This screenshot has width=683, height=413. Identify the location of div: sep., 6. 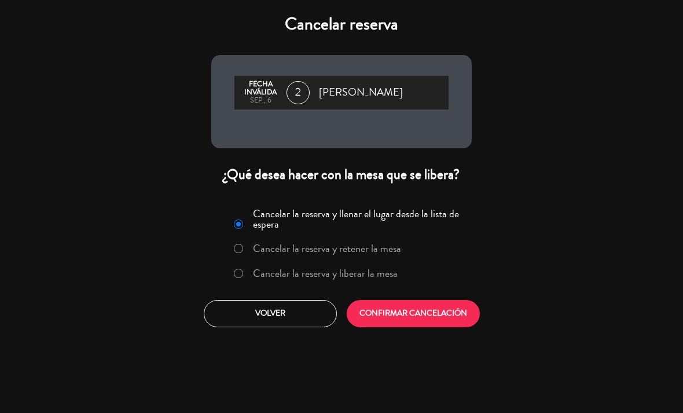
(261, 101).